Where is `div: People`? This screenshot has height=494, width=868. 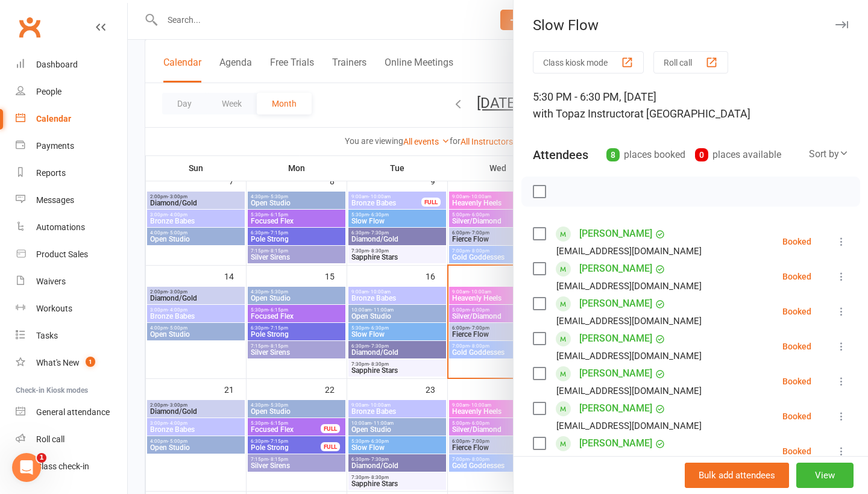 div: People is located at coordinates (49, 92).